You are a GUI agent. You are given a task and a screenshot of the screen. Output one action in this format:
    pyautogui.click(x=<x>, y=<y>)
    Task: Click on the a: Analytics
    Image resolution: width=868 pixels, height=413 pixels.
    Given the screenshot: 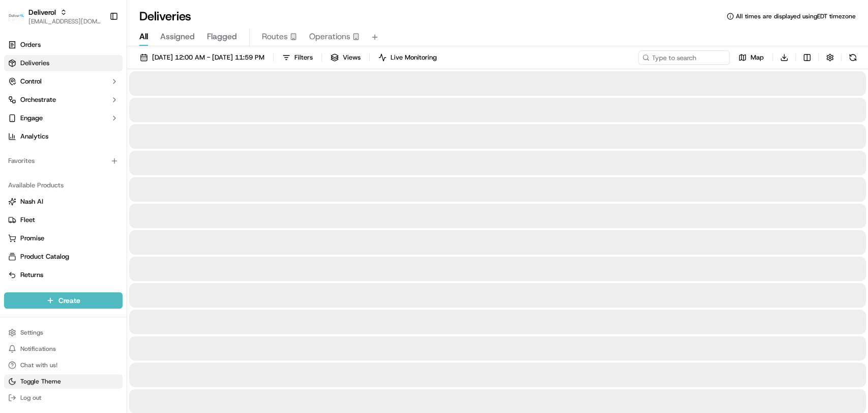 What is the action you would take?
    pyautogui.click(x=63, y=136)
    